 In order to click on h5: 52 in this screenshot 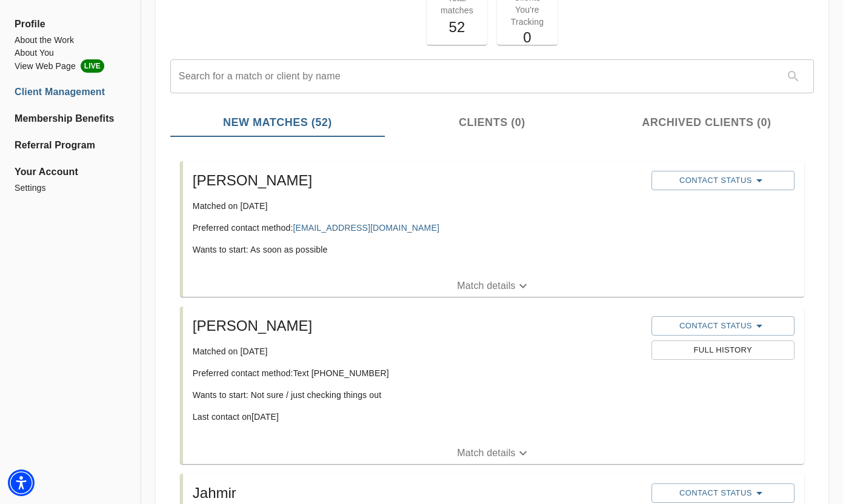, I will do `click(457, 27)`.